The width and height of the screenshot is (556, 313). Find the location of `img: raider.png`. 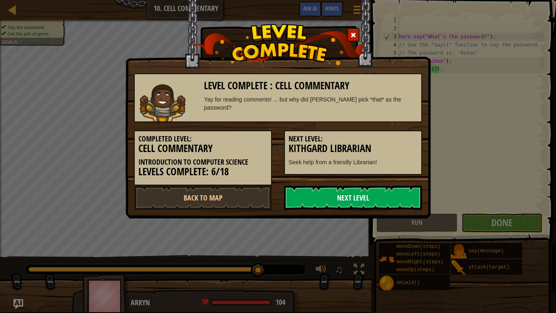

img: raider.png is located at coordinates (162, 103).